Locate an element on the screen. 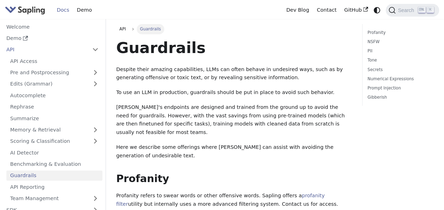  a: Rephrase is located at coordinates (54, 107).